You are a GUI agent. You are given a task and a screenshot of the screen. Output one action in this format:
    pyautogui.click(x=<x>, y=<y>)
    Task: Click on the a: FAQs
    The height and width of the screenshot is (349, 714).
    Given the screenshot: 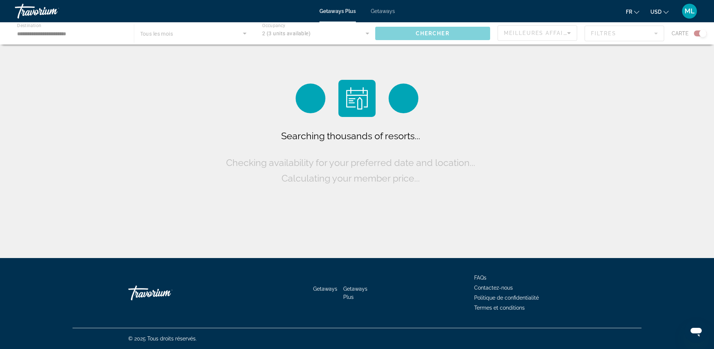 What is the action you would take?
    pyautogui.click(x=480, y=278)
    